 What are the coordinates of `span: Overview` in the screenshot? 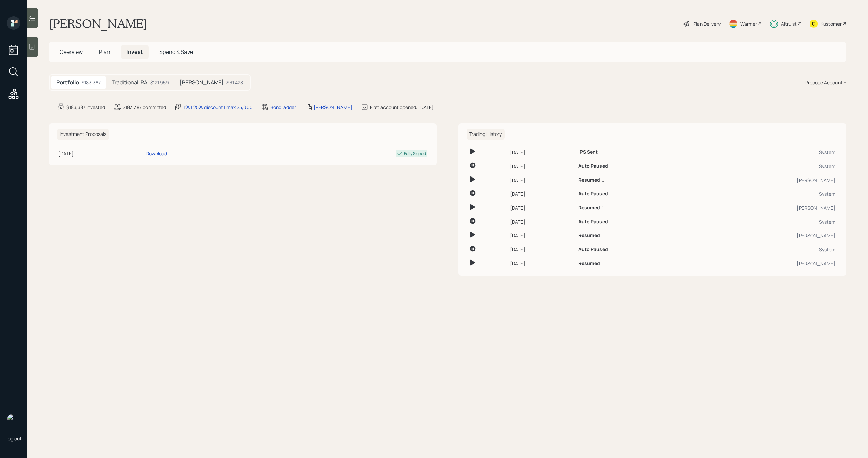 It's located at (71, 51).